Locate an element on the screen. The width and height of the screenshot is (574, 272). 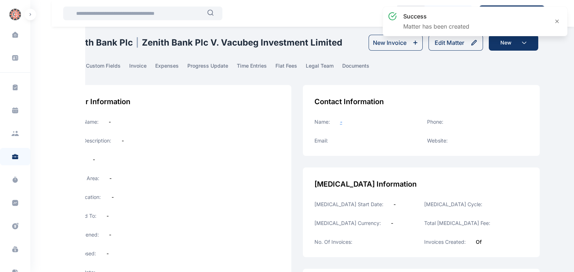
label: Name: is located at coordinates (322, 122).